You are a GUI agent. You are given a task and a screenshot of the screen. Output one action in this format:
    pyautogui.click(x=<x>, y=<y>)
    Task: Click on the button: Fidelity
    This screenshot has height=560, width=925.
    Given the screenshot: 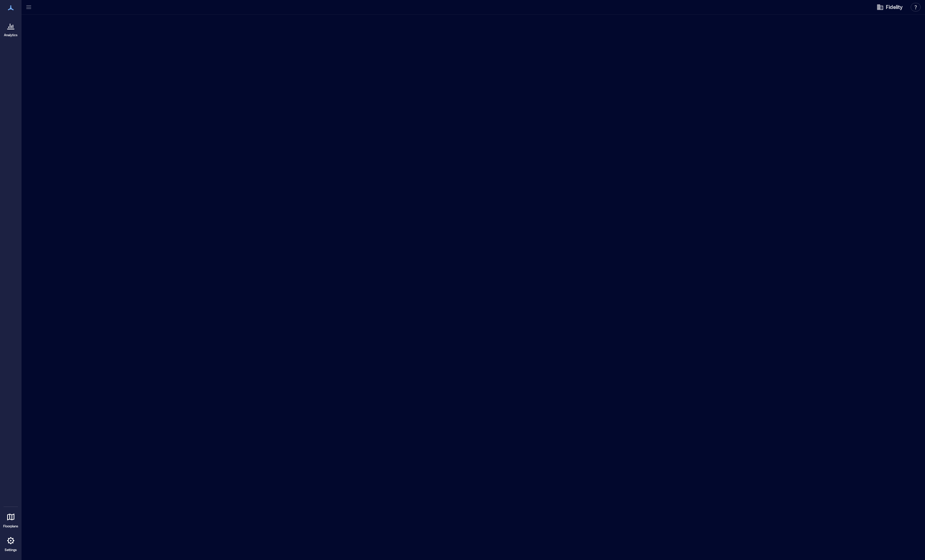 What is the action you would take?
    pyautogui.click(x=890, y=8)
    